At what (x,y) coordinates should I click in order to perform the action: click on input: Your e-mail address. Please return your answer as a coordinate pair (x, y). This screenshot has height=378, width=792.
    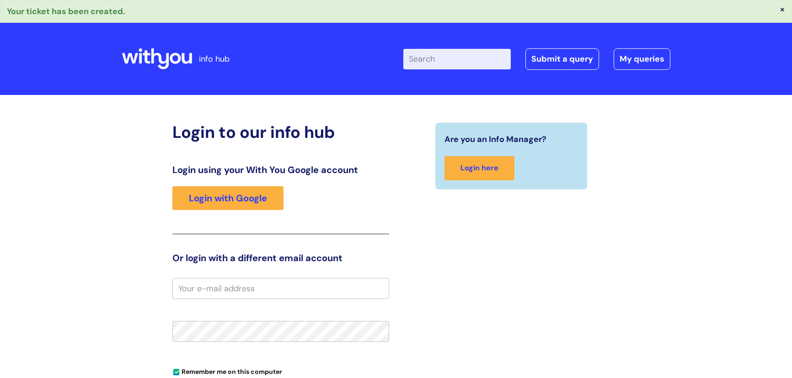
    Looking at the image, I should click on (281, 289).